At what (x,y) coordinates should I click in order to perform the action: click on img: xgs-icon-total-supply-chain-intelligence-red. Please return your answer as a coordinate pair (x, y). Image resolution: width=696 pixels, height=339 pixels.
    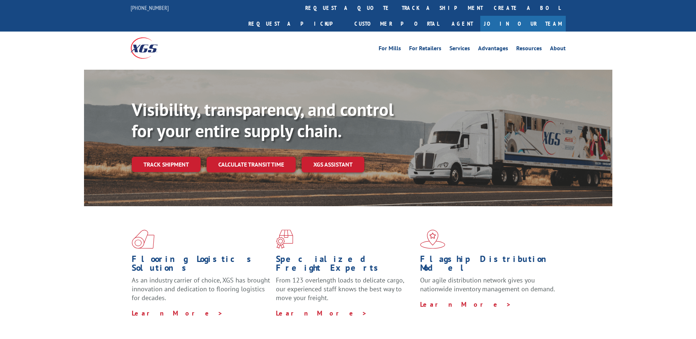
    Looking at the image, I should click on (143, 239).